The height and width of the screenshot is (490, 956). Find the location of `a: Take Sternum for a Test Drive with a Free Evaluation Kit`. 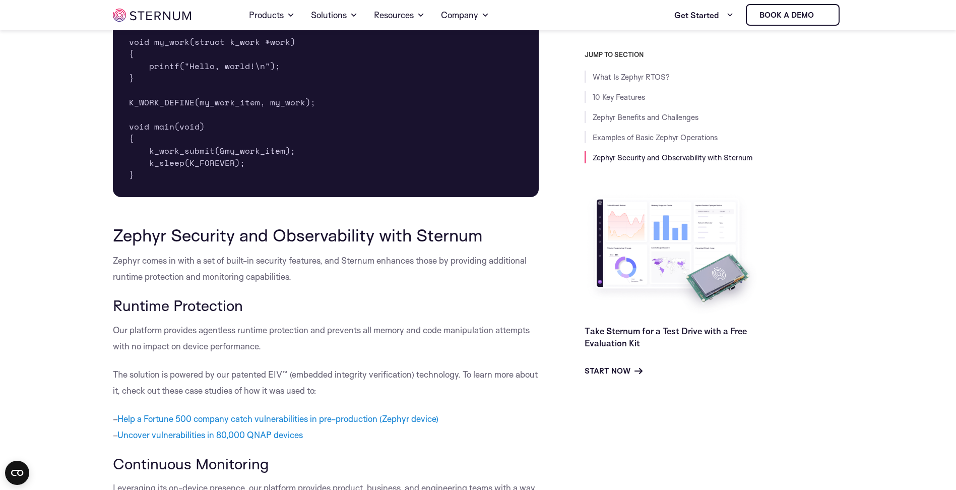

a: Take Sternum for a Test Drive with a Free Evaluation Kit is located at coordinates (665, 337).